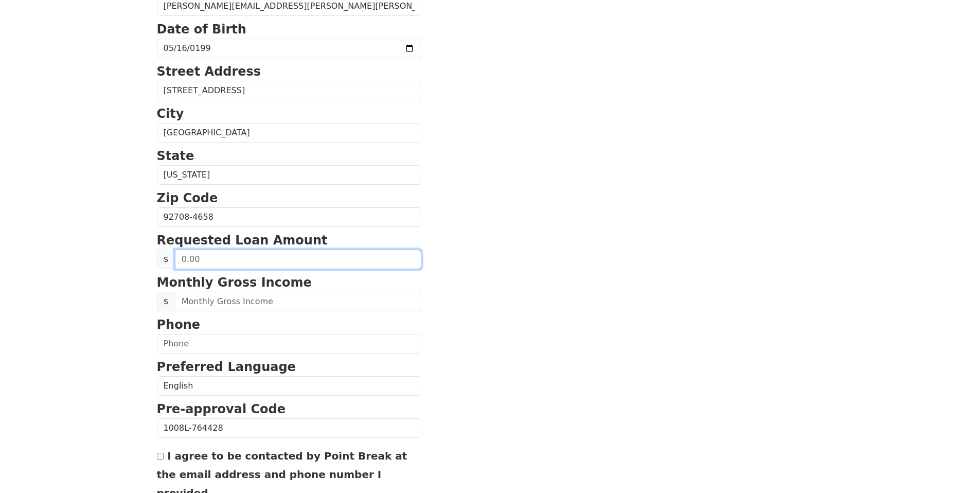 Image resolution: width=980 pixels, height=493 pixels. Describe the element at coordinates (289, 344) in the screenshot. I see `input: Phone` at that location.